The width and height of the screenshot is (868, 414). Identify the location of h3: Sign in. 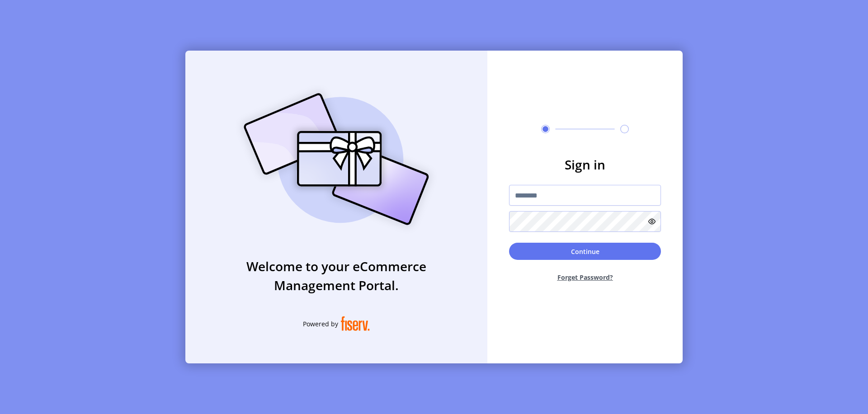
(585, 165).